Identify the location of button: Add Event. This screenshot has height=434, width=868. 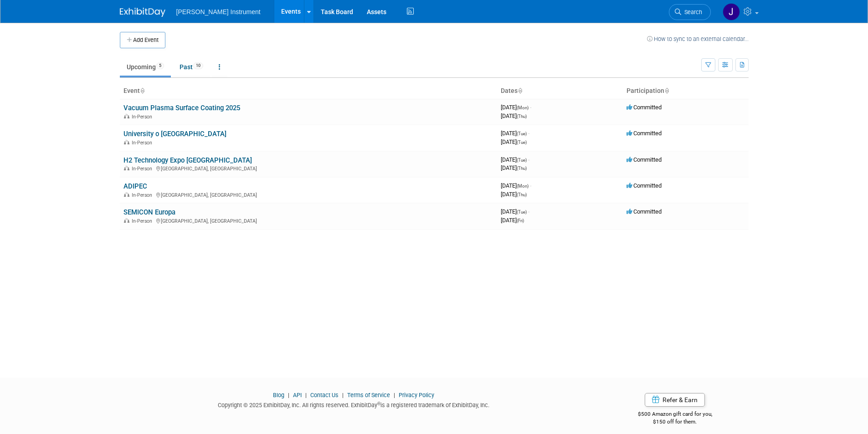
(143, 40).